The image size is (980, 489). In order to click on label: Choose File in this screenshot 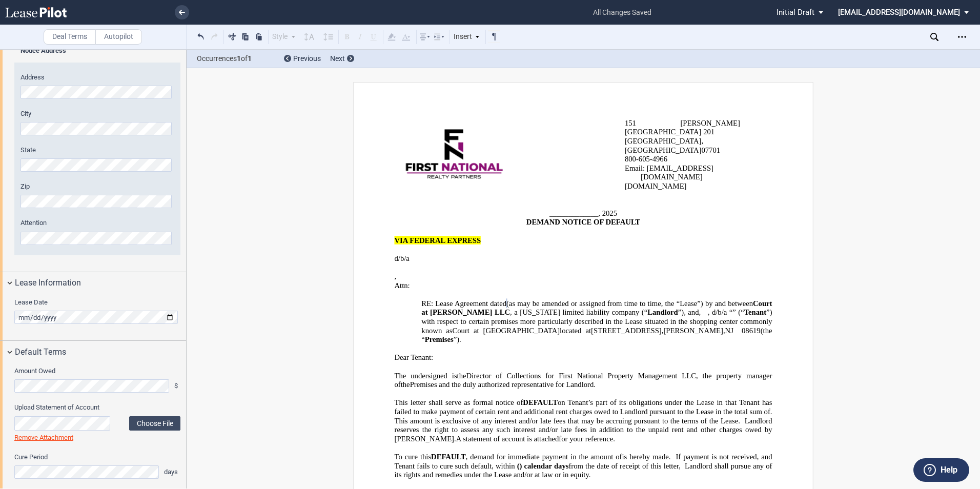, I will do `click(155, 423)`.